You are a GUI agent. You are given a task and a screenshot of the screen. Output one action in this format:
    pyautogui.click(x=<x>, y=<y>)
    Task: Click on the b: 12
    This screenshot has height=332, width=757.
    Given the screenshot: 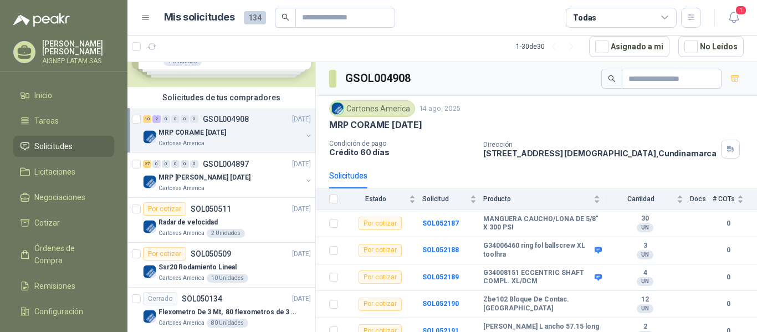 What is the action you would take?
    pyautogui.click(x=645, y=300)
    